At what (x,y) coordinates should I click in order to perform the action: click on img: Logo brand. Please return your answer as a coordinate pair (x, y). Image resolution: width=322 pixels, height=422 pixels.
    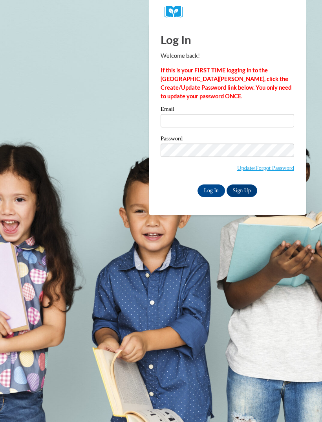
    Looking at the image, I should click on (176, 12).